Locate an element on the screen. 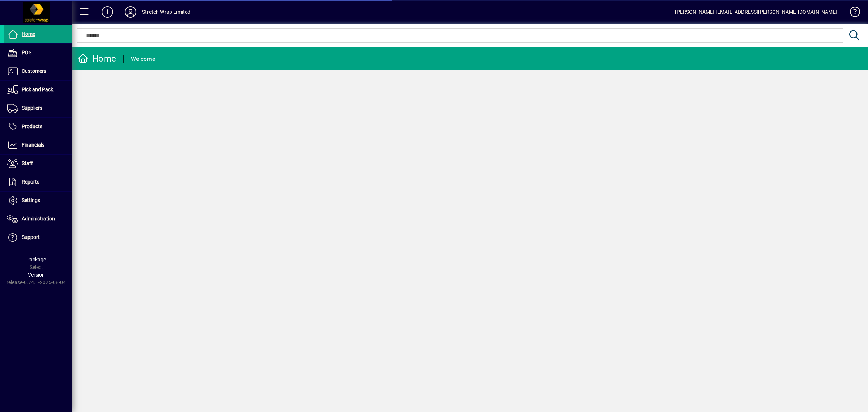 The image size is (868, 412). a: POS is located at coordinates (38, 53).